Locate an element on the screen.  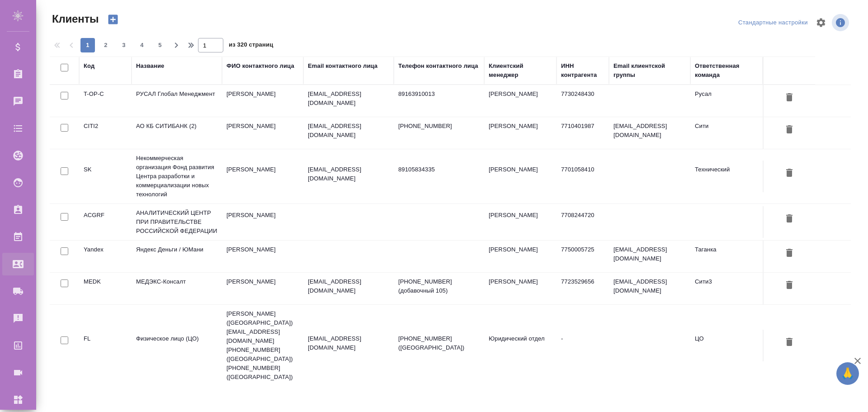
span: Посмотреть информацию is located at coordinates (841, 22).